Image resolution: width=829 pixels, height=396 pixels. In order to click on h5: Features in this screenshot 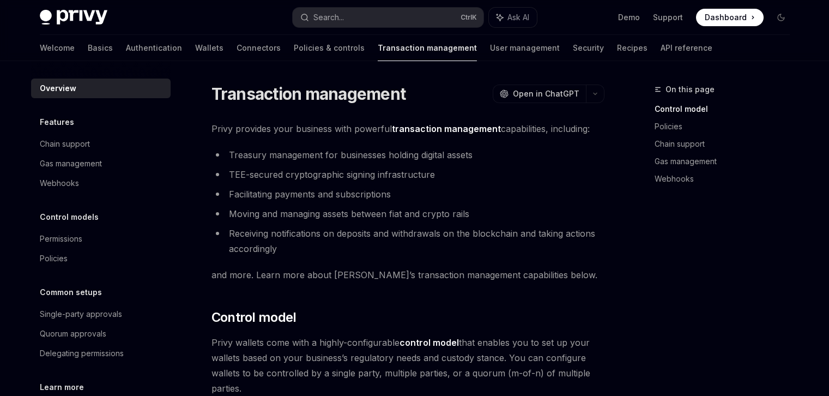, I will do `click(57, 122)`.